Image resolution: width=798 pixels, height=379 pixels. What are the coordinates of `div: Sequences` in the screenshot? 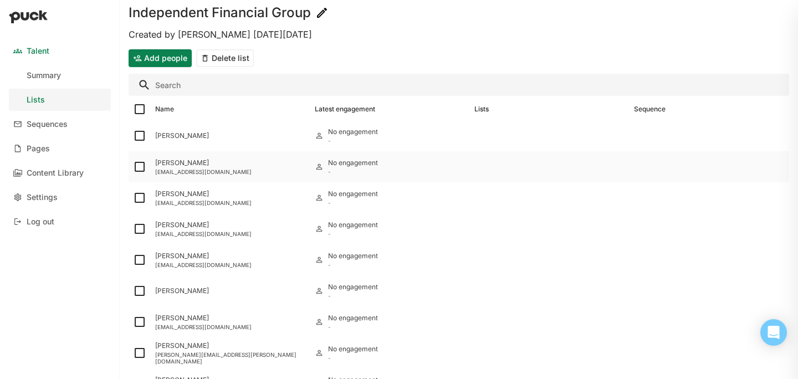 It's located at (47, 124).